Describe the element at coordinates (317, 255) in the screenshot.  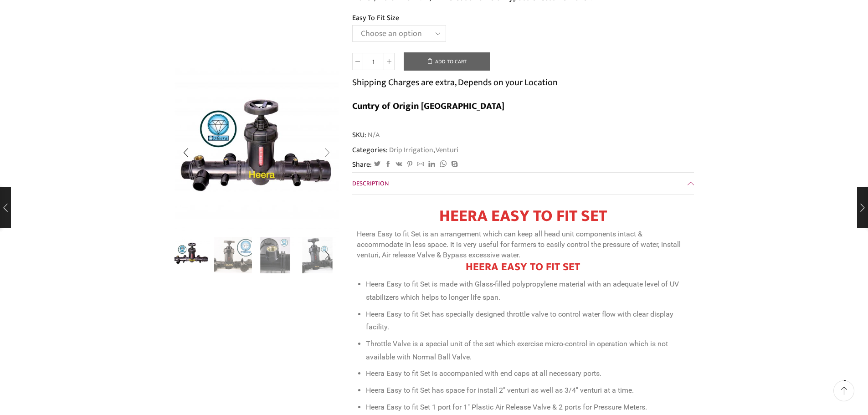
I see `a: IMG_1483` at that location.